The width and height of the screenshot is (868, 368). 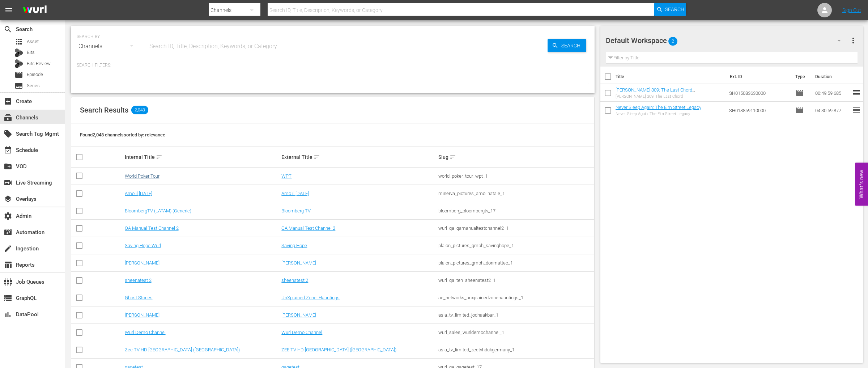 I want to click on div: minerva_pictures_amoilnatale_1, so click(x=516, y=193).